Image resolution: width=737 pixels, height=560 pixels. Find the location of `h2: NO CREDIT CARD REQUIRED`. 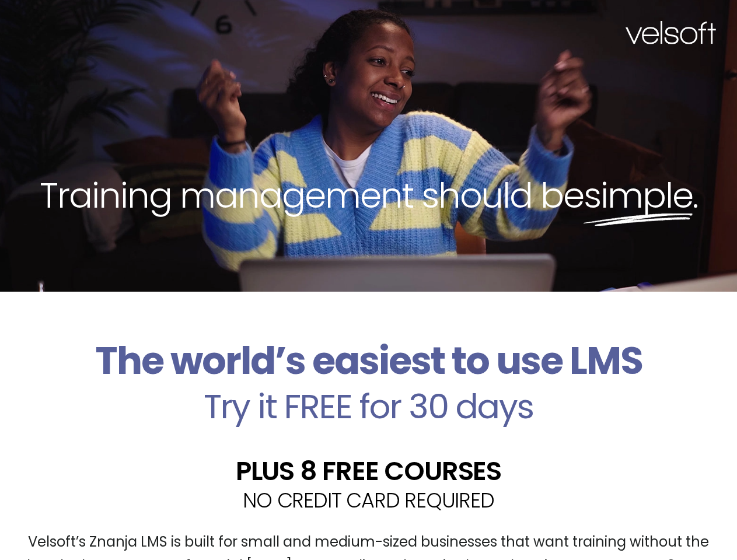

h2: NO CREDIT CARD REQUIRED is located at coordinates (368, 500).